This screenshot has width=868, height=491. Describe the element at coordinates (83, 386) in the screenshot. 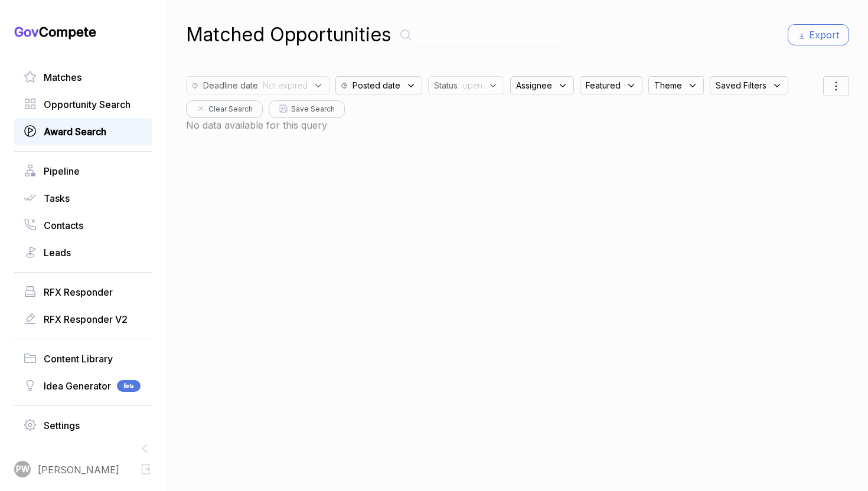

I see `a: Idea GeneratorBeta` at that location.